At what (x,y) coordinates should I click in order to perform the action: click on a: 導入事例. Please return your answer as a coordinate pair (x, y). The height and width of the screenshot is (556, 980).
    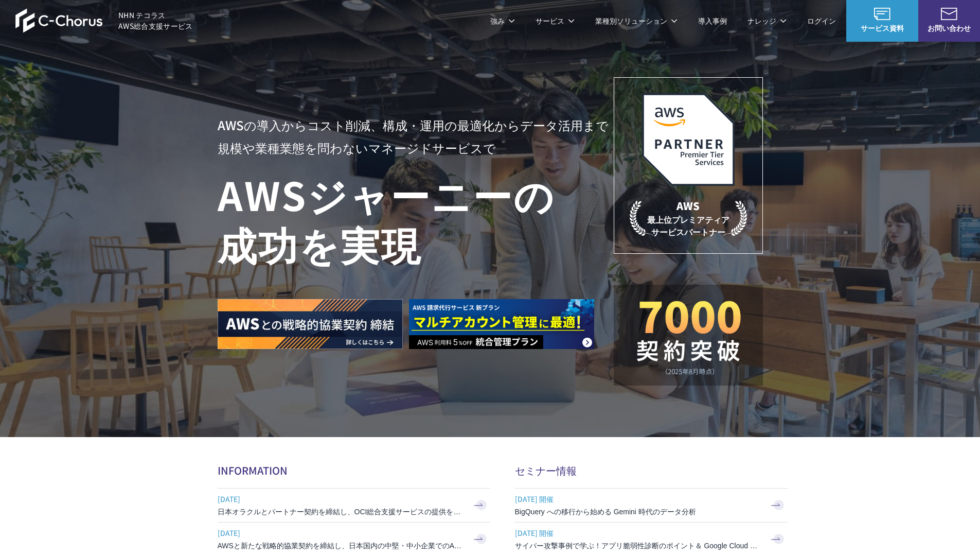
    Looking at the image, I should click on (713, 21).